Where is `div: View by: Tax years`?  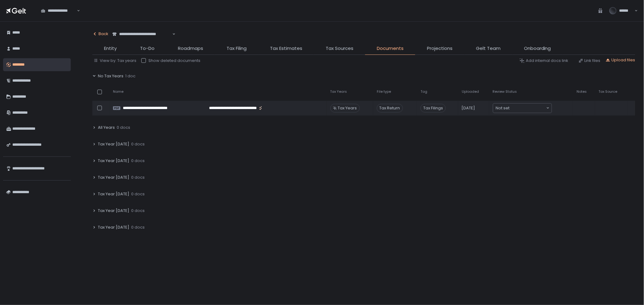
div: View by: Tax years is located at coordinates (115, 61).